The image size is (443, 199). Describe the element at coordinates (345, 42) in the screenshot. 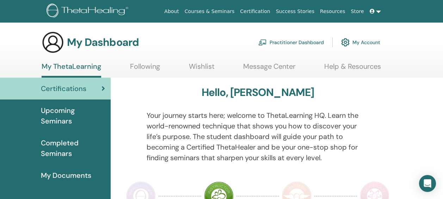

I see `img: cog.svg` at that location.